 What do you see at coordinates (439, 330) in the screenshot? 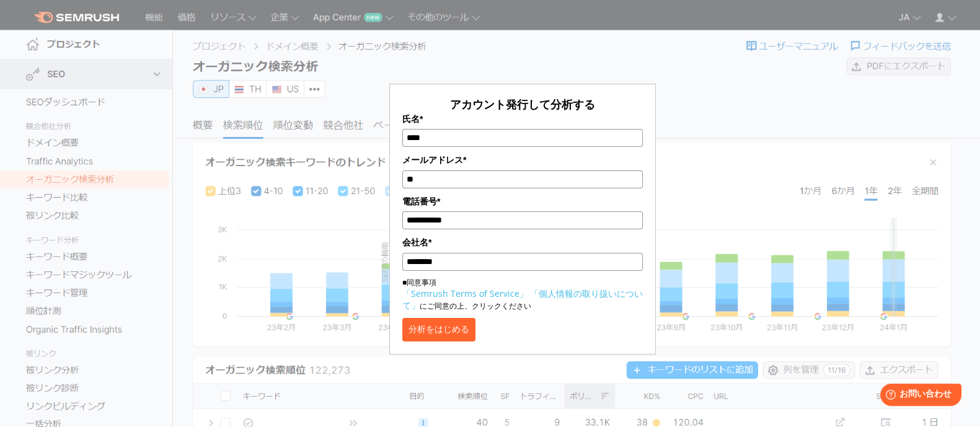
I see `button: 分析をはじめる` at bounding box center [439, 330].